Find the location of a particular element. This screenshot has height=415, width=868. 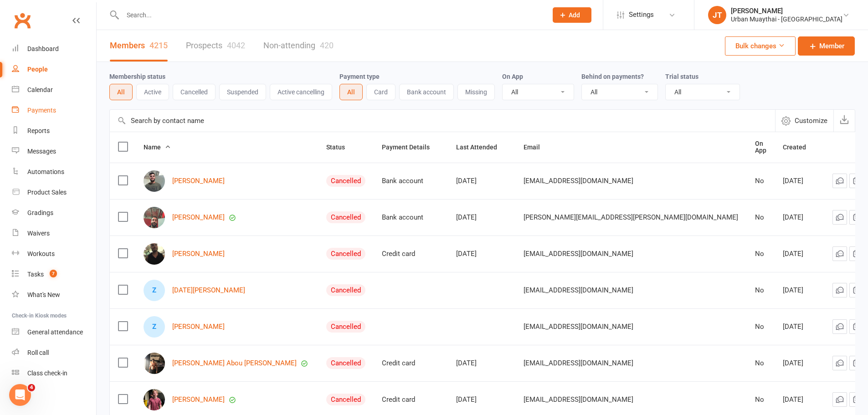

a: Workouts is located at coordinates (54, 254).